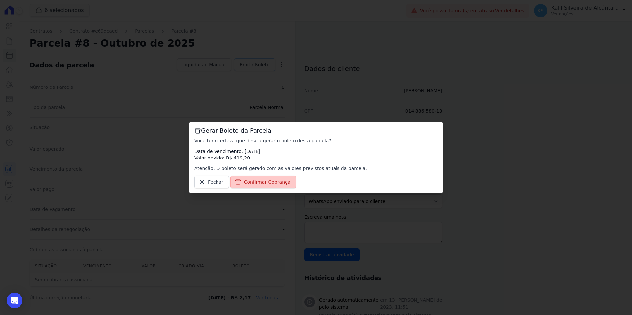 The width and height of the screenshot is (632, 315). I want to click on p: Atenção: O boleto será gerado com as valores previstos atuais da parcela., so click(316, 169).